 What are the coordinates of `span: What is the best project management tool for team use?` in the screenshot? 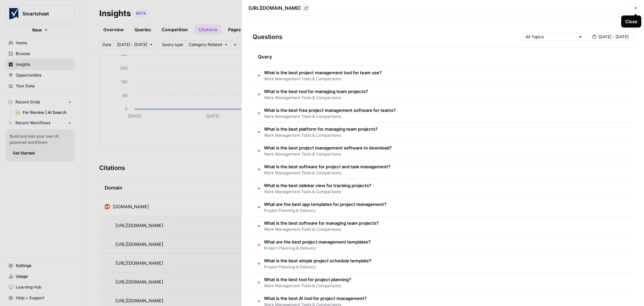 It's located at (322, 72).